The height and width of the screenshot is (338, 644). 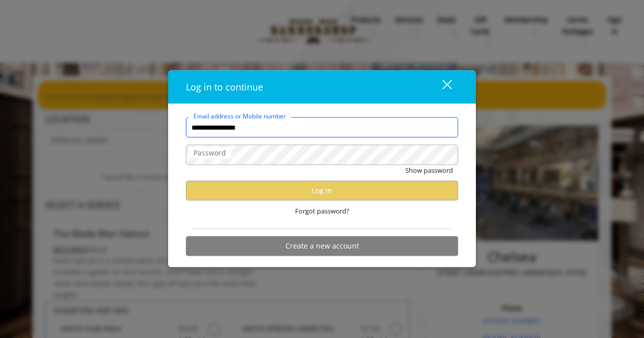 What do you see at coordinates (240, 115) in the screenshot?
I see `label: Email address or Mobile number` at bounding box center [240, 115].